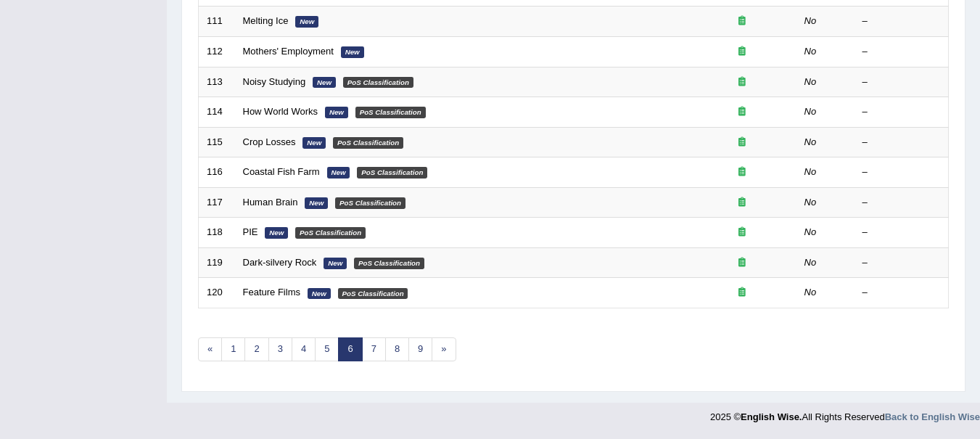 This screenshot has height=439, width=980. Describe the element at coordinates (771, 417) in the screenshot. I see `strong: English Wise.` at that location.